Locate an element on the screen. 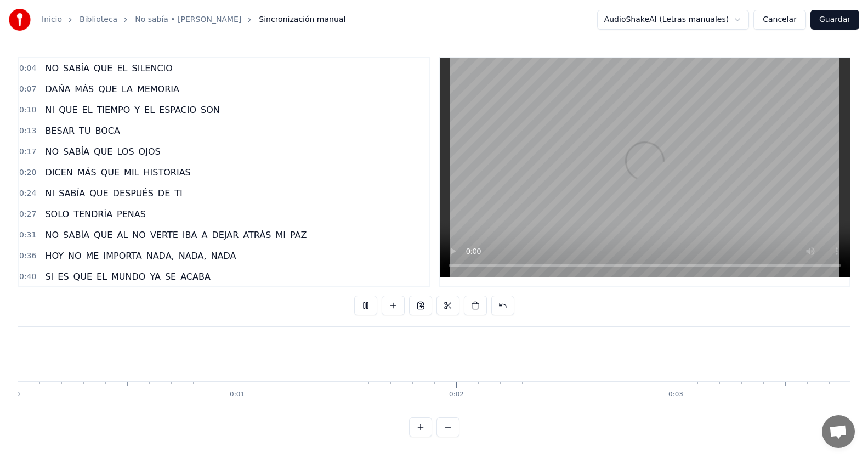 This screenshot has height=459, width=868. a: Chat abierto is located at coordinates (838, 432).